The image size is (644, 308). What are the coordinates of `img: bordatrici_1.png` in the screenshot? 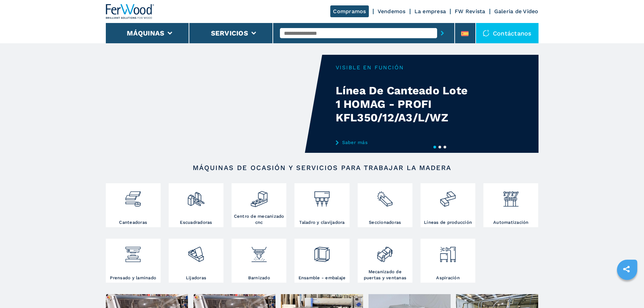 It's located at (133, 196).